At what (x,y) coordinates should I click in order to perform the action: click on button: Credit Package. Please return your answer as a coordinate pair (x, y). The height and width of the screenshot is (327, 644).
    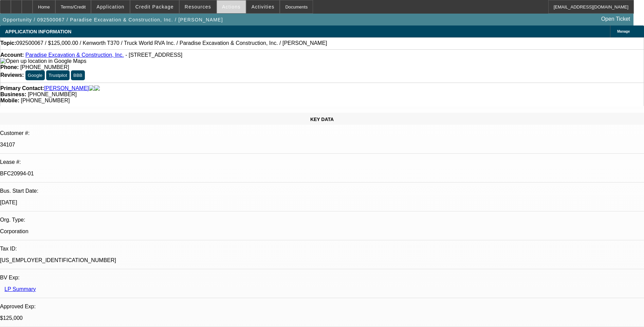
    Looking at the image, I should click on (154, 7).